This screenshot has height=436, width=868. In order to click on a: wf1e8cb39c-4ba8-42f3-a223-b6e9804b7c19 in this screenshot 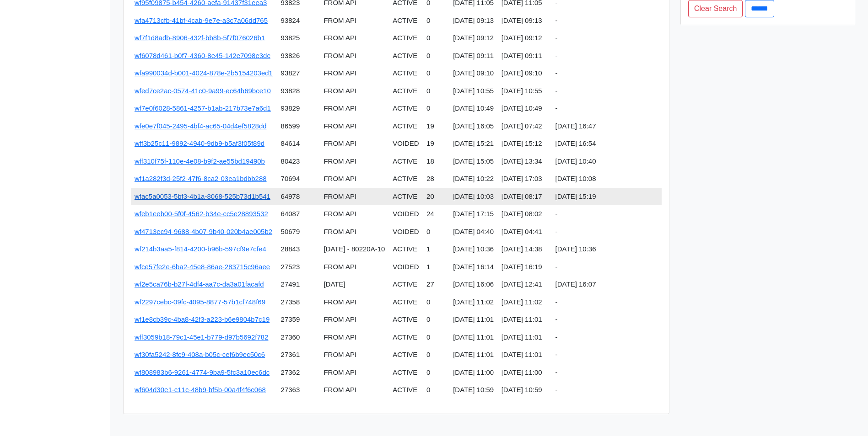, I will do `click(202, 319)`.